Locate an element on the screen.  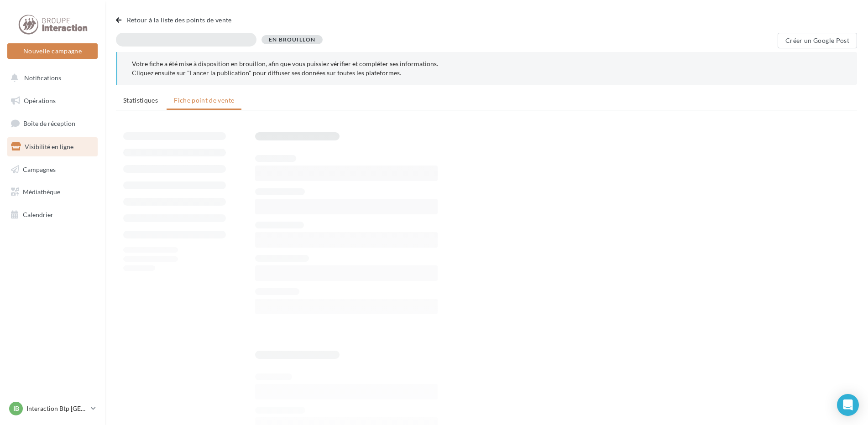
button: Nouvelle campagne is located at coordinates (52, 51).